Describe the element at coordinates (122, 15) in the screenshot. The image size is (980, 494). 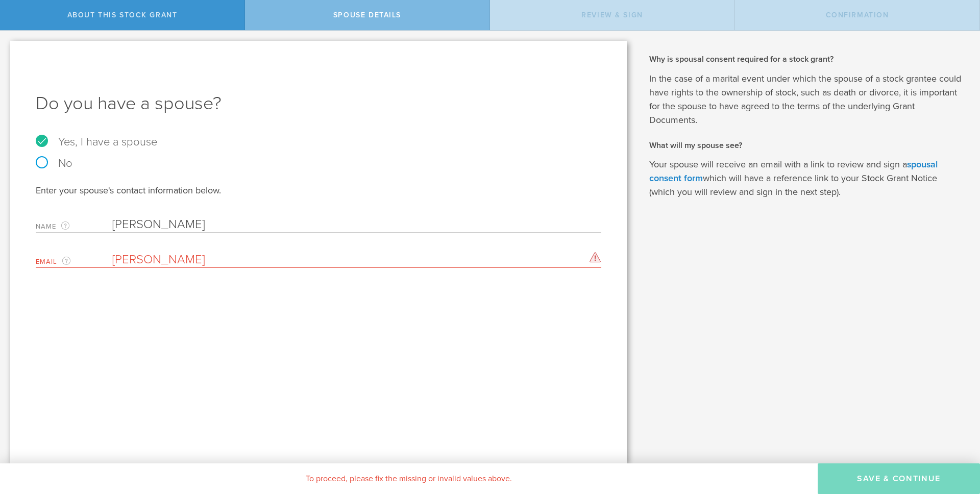
I see `span: About this stock grant` at that location.